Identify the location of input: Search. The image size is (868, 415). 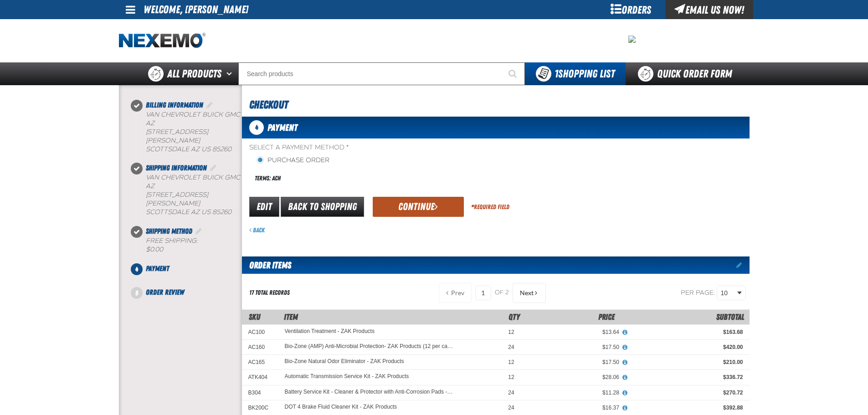
(381, 74).